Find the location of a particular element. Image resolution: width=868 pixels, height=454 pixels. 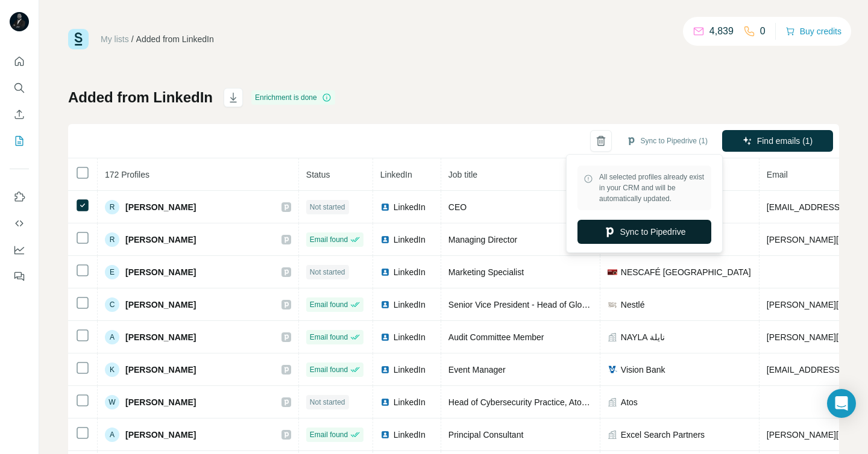

button: Enrich CSV is located at coordinates (19, 114).